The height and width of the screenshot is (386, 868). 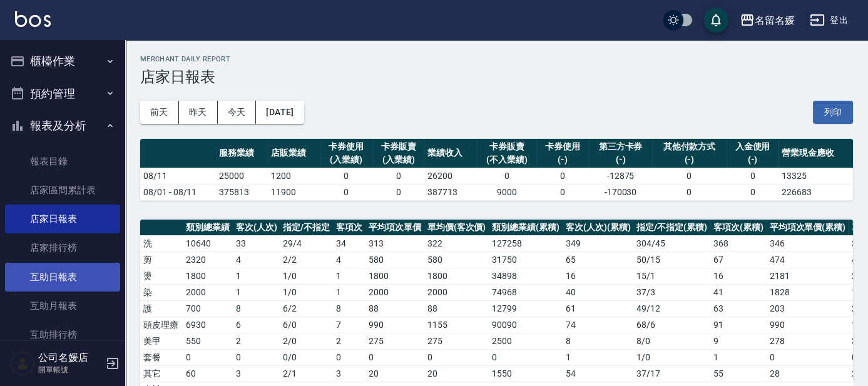 What do you see at coordinates (162, 325) in the screenshot?
I see `td: 頭皮理療` at bounding box center [162, 325].